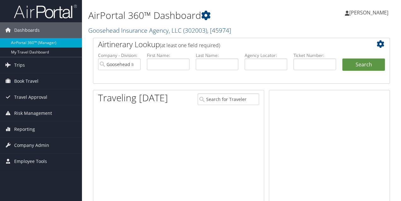 This screenshot has width=401, height=201. I want to click on span: Travel Approval, so click(31, 97).